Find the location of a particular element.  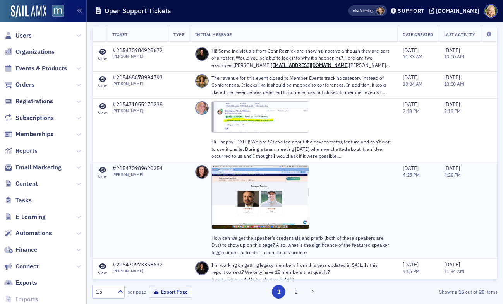

a: Imports is located at coordinates (21, 300).